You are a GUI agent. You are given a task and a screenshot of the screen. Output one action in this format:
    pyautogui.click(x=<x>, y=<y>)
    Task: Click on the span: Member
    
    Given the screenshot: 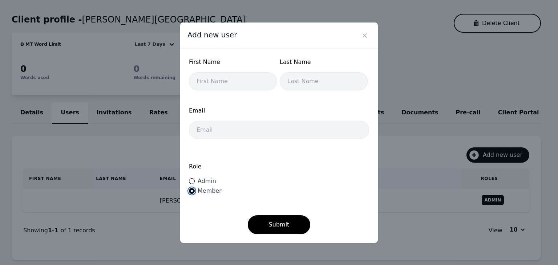 What is the action you would take?
    pyautogui.click(x=210, y=191)
    